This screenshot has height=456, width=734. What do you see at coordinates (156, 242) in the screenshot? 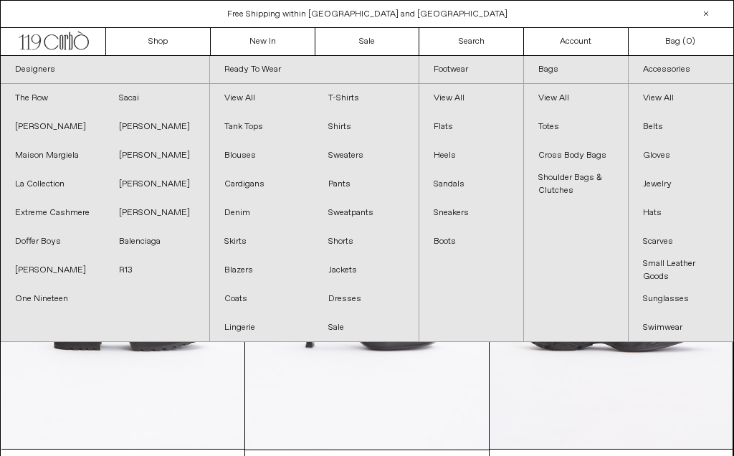
I see `a: Balenciaga` at bounding box center [156, 242].